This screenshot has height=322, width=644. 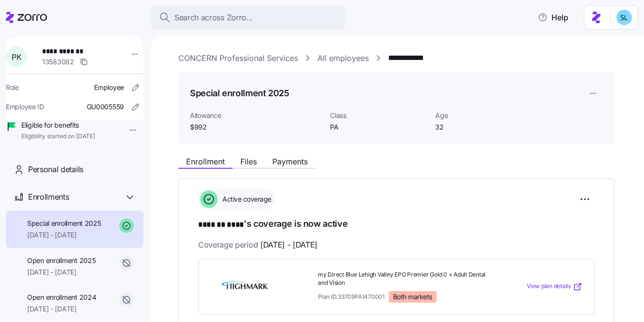 What do you see at coordinates (64, 223) in the screenshot?
I see `span: Special enrollment 2025` at bounding box center [64, 223].